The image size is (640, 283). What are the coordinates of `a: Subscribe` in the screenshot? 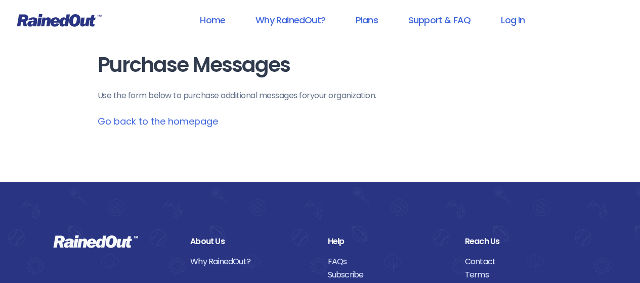 It's located at (389, 275).